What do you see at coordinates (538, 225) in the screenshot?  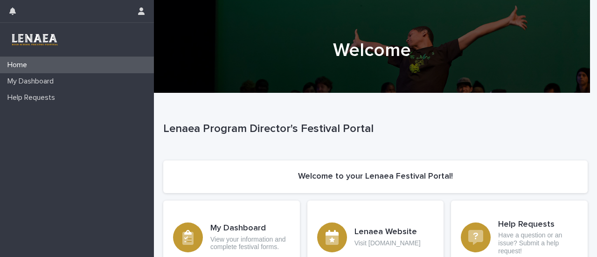 I see `h3: Help Requests` at bounding box center [538, 225].